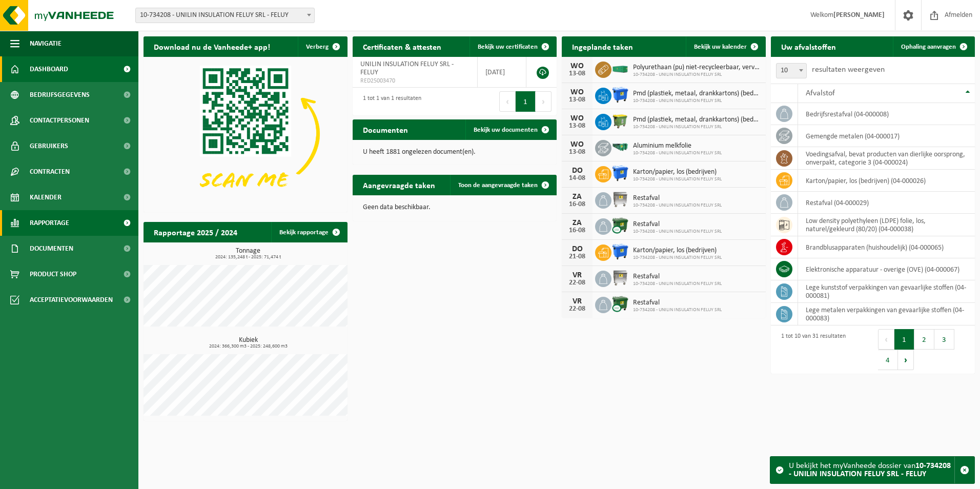  Describe the element at coordinates (390, 101) in the screenshot. I see `div: 1 tot 1 van 1 resultaten` at that location.